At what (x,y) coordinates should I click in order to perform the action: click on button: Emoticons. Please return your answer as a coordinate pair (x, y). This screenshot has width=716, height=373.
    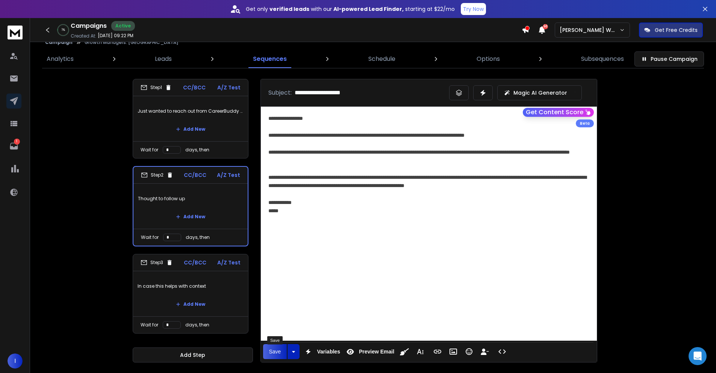
    Looking at the image, I should click on (469, 352).